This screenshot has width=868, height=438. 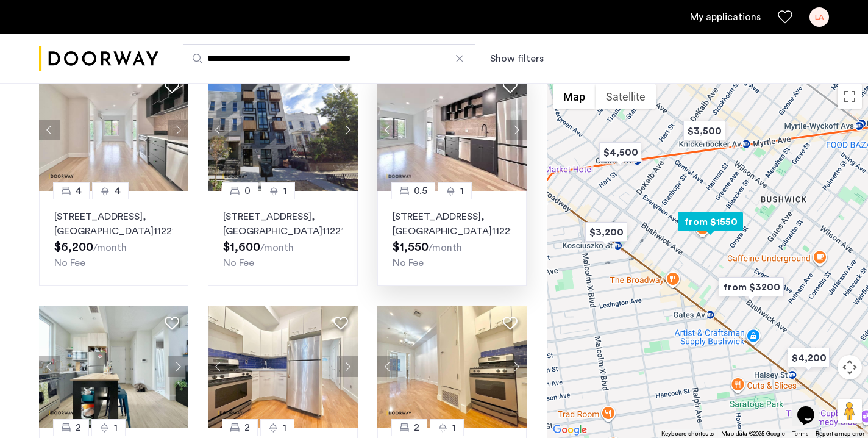 What do you see at coordinates (570, 430) in the screenshot?
I see `img: Google` at bounding box center [570, 430].